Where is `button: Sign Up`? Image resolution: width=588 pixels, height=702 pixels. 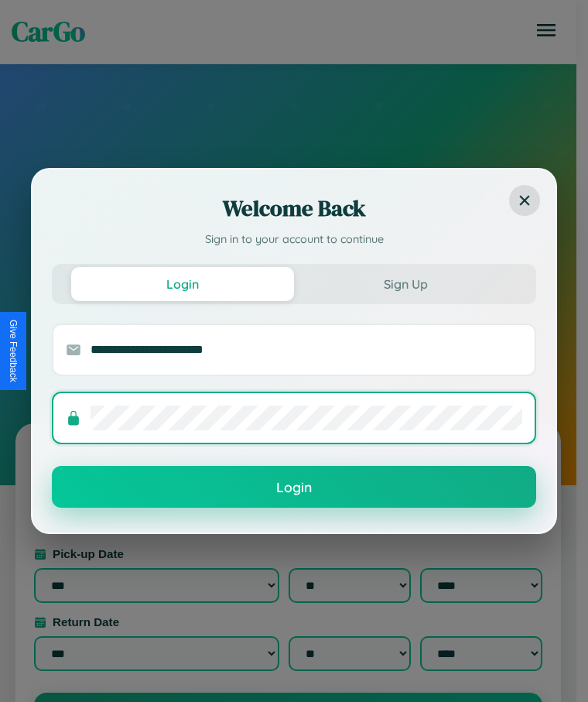
button: Sign Up is located at coordinates (405, 284).